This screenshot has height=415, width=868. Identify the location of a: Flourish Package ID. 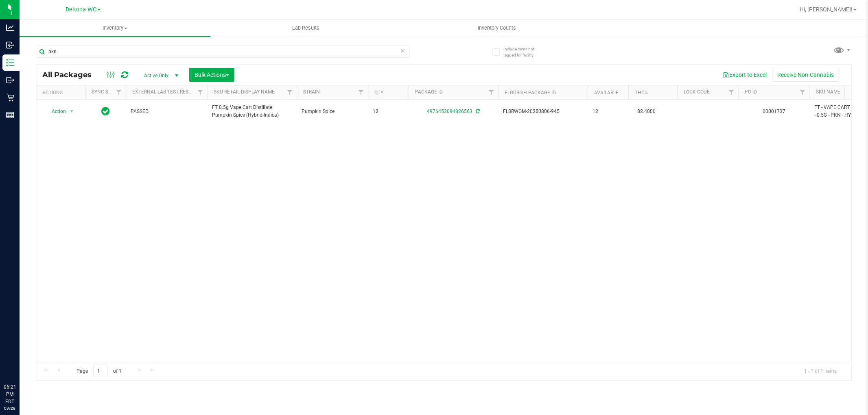
(530, 93).